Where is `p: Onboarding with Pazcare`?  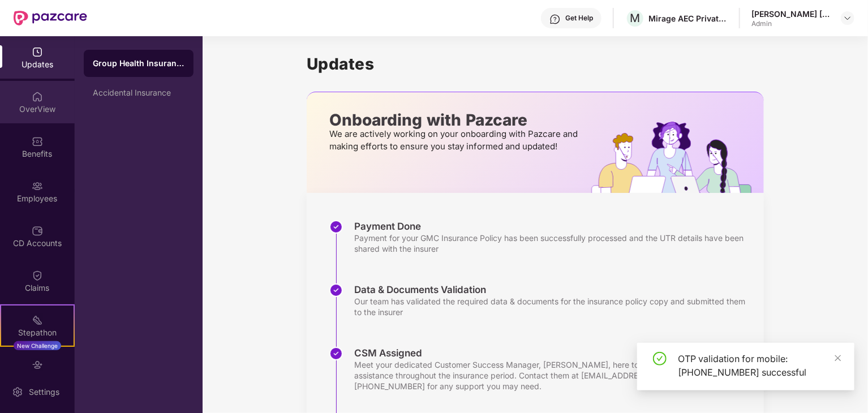 p: Onboarding with Pazcare is located at coordinates (455, 120).